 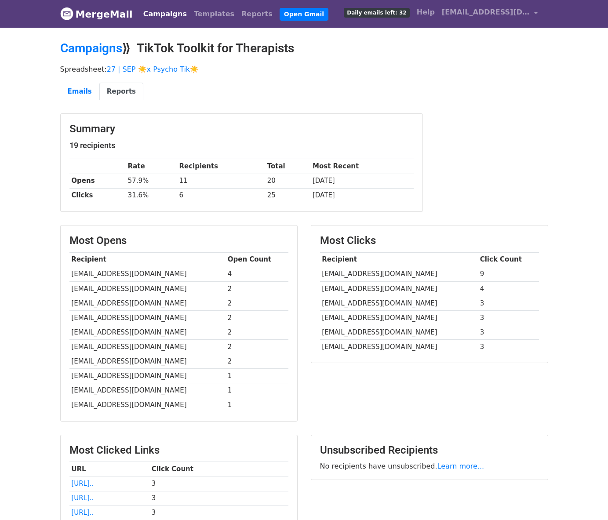 I want to click on th: Opens, so click(x=98, y=181).